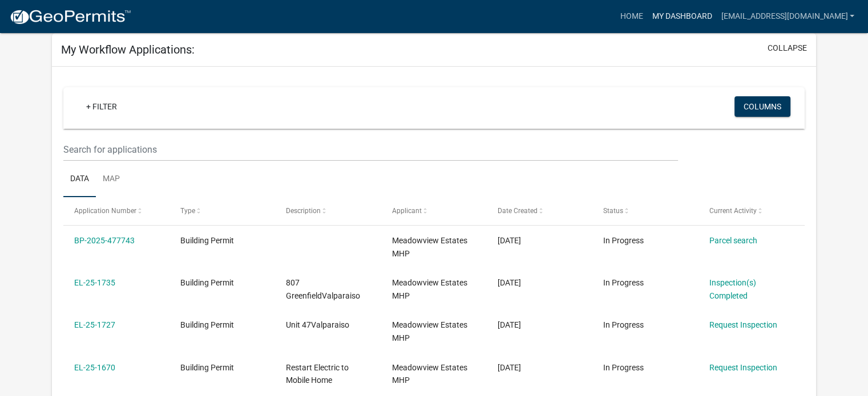 This screenshot has width=868, height=396. I want to click on span: Date Created, so click(518, 211).